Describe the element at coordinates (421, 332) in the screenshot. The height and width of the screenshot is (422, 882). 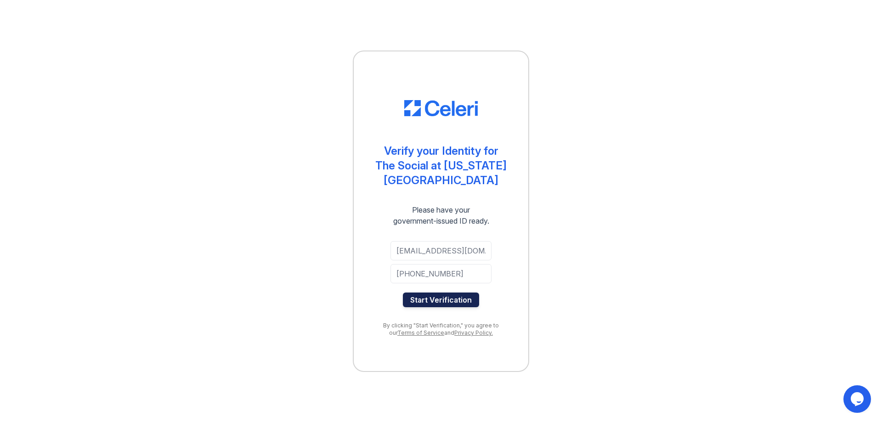
I see `a: Terms of Service` at that location.